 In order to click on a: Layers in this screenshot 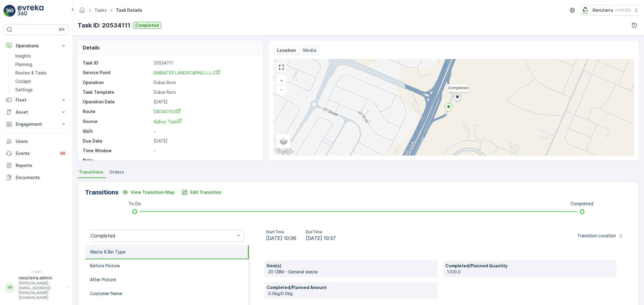, I will do `click(283, 141)`.